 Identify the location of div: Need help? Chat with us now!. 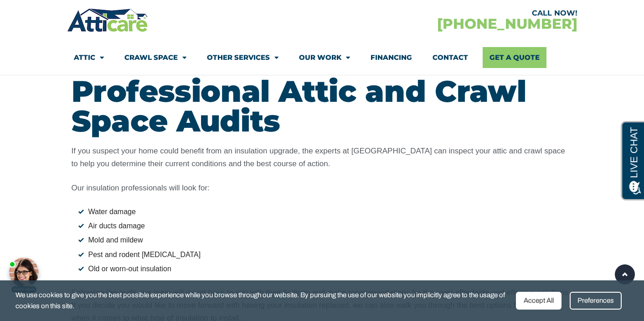
(19, 47).